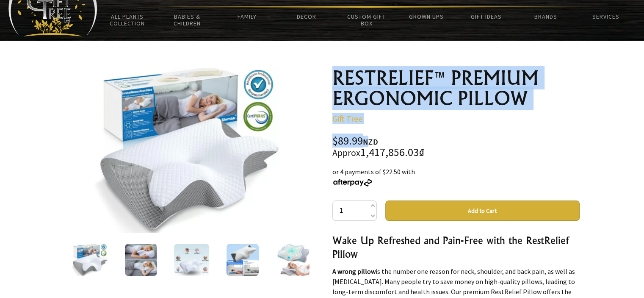 This screenshot has height=298, width=644. What do you see at coordinates (546, 16) in the screenshot?
I see `a: Brands` at bounding box center [546, 16].